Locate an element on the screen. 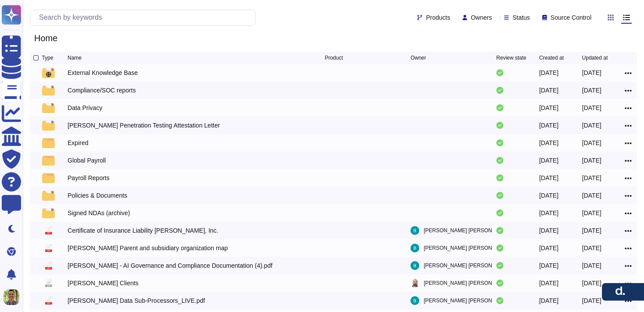 The height and width of the screenshot is (312, 644). input: Search by keywords is located at coordinates (145, 18).